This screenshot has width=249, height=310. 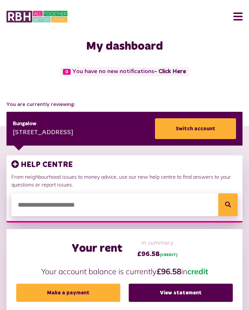 What do you see at coordinates (169, 255) in the screenshot?
I see `span: (CREDIT)` at bounding box center [169, 255].